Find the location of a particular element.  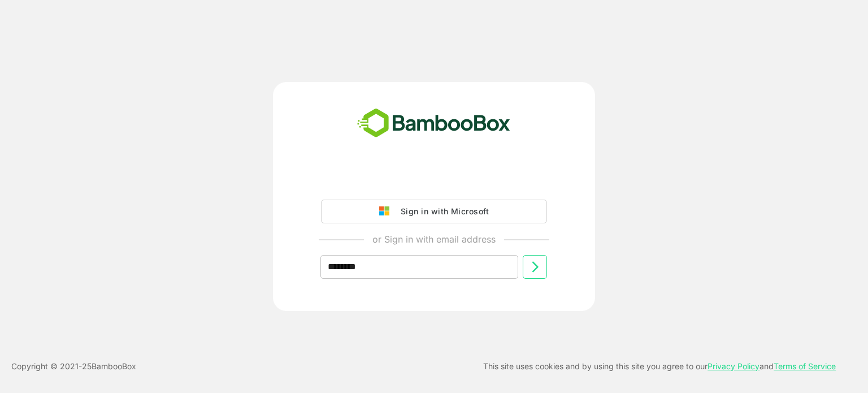

p: or Sign in with email address is located at coordinates (434, 239).